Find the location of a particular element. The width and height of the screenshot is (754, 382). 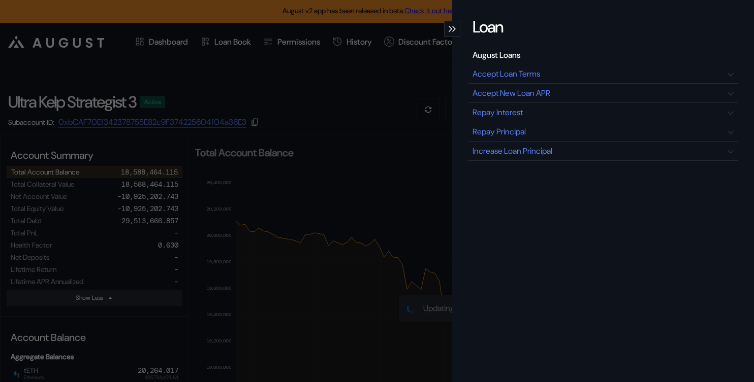

div: Accept Loan Terms is located at coordinates (506, 74).